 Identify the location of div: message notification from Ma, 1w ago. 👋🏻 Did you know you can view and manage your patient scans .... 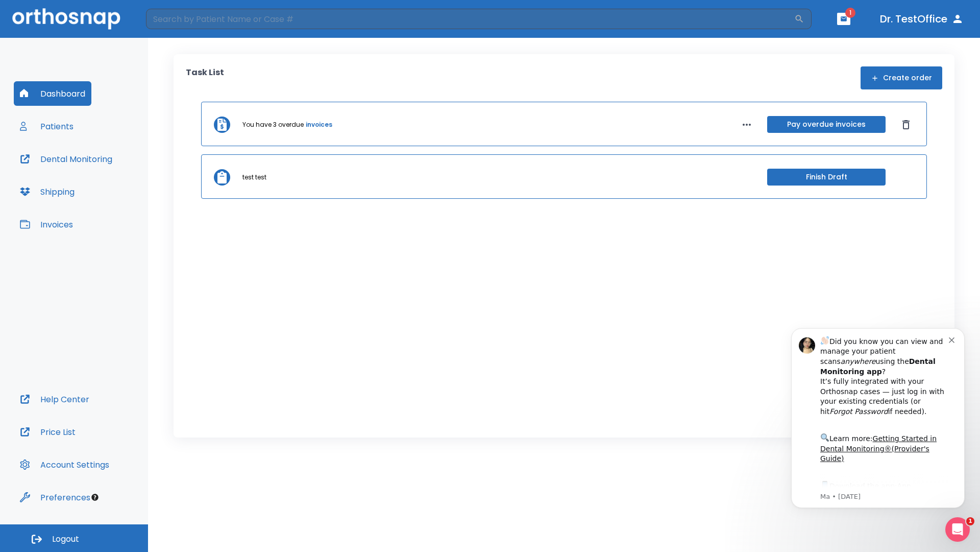
(102, 105).